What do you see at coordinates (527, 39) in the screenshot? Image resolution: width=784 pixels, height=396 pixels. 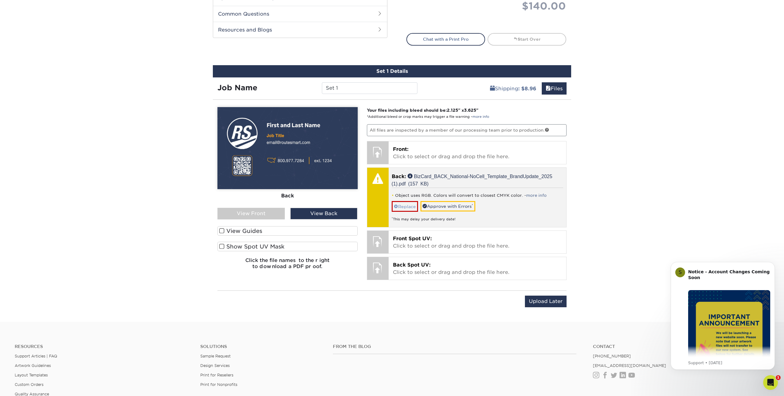 I see `a: Start Over` at bounding box center [527, 39].